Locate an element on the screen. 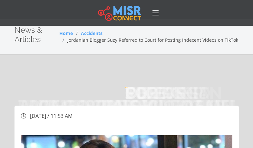  img: main.misr_connect is located at coordinates (119, 13).